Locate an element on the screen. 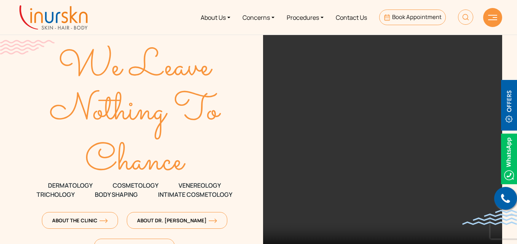 This screenshot has height=244, width=517. a: About Us is located at coordinates (216, 17).